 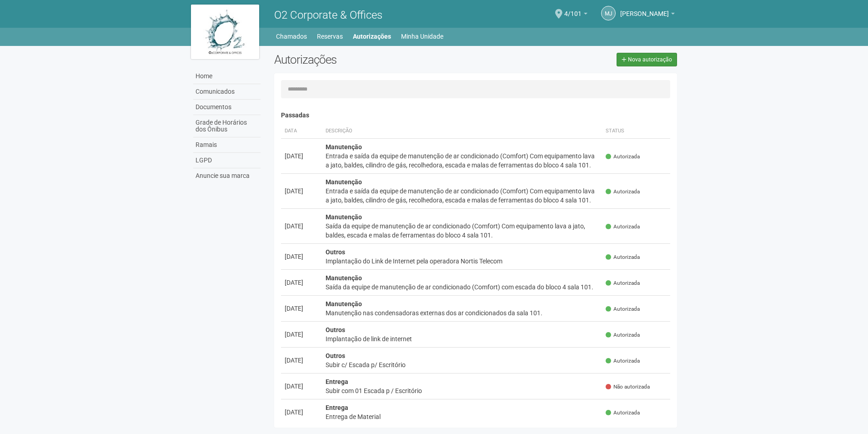 What do you see at coordinates (227, 176) in the screenshot?
I see `a: Anuncie sua marca` at bounding box center [227, 176].